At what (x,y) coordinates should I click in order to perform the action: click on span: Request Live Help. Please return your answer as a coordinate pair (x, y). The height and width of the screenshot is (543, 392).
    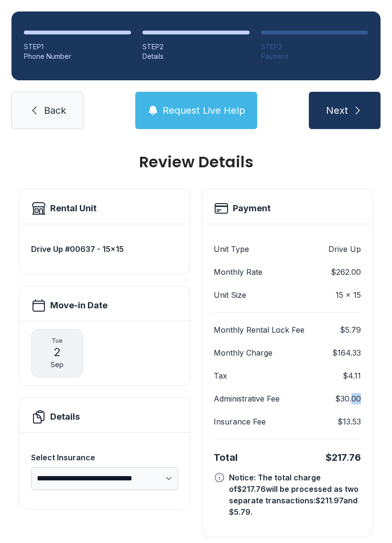
    Looking at the image, I should click on (204, 111).